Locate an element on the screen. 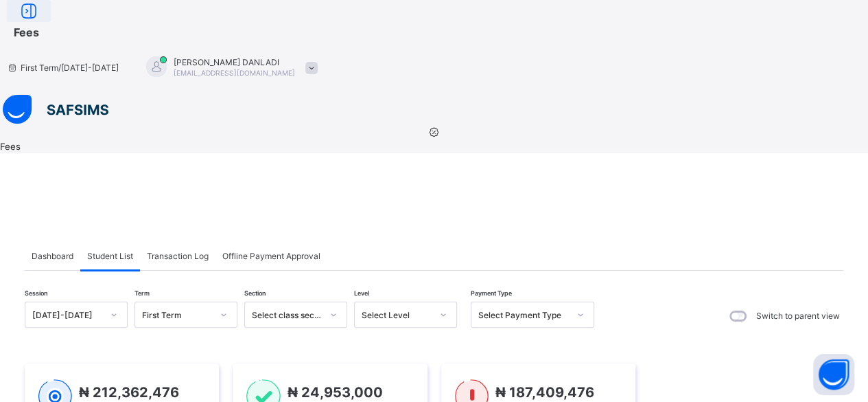 This screenshot has width=868, height=402. div: Select Level is located at coordinates (396, 314).